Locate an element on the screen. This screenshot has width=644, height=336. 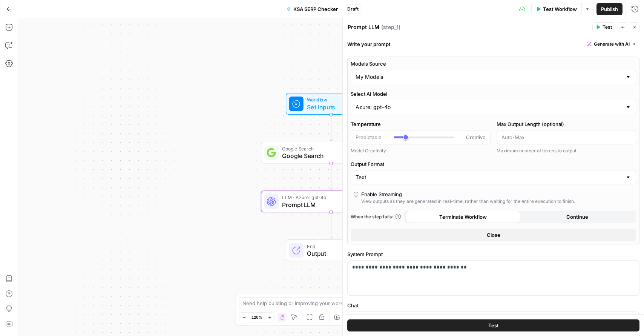
span: Output is located at coordinates (337, 253).